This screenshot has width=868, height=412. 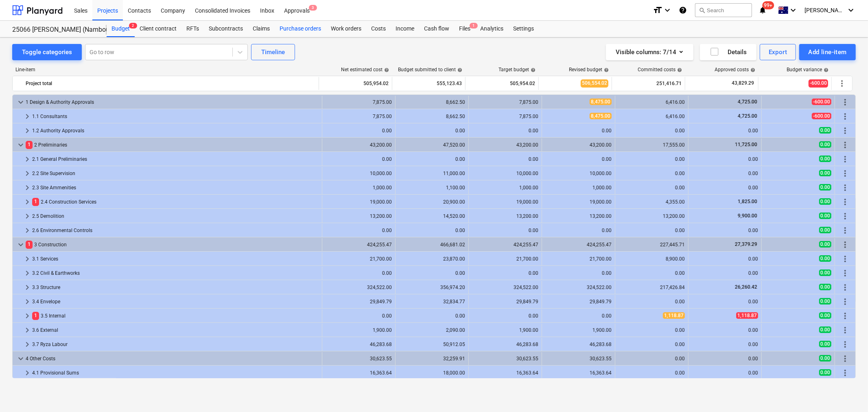 I want to click on button: Visible columns:7/14, so click(x=649, y=52).